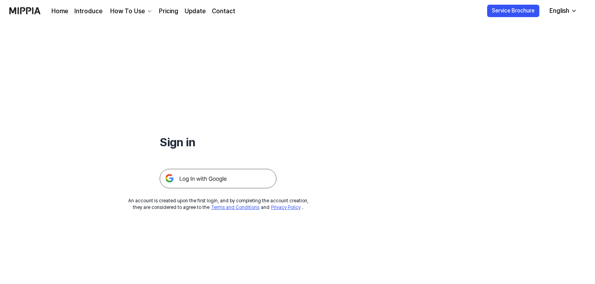 This screenshot has width=595, height=284. Describe the element at coordinates (169, 11) in the screenshot. I see `a: Pricing` at that location.